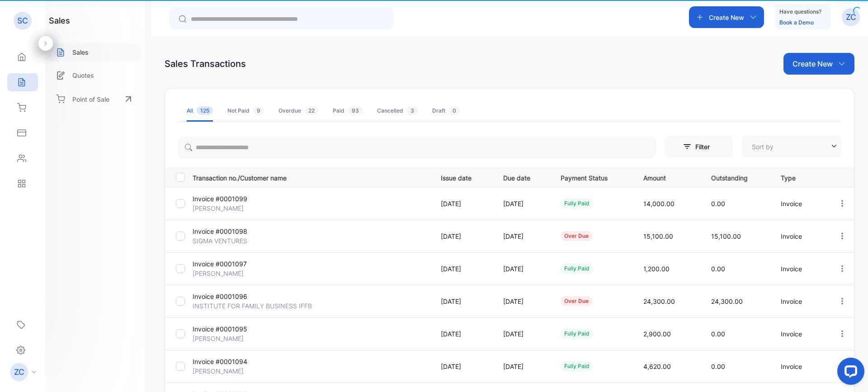 This screenshot has width=868, height=392. What do you see at coordinates (232, 199) in the screenshot?
I see `p: Invoice #0001099` at bounding box center [232, 199].